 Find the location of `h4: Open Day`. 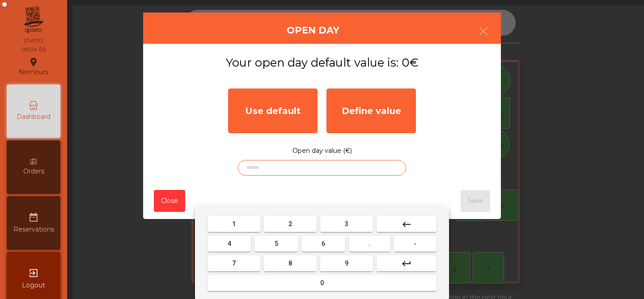

h4: Open Day is located at coordinates (313, 30).